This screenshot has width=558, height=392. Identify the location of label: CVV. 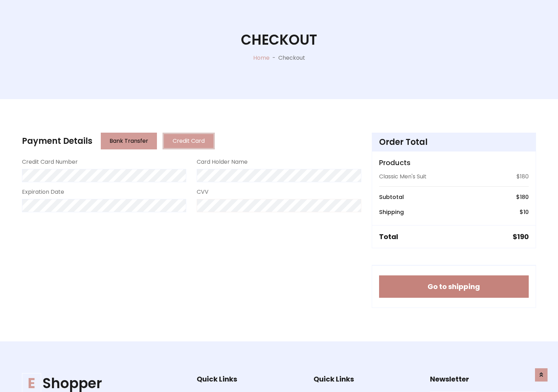
(203, 192).